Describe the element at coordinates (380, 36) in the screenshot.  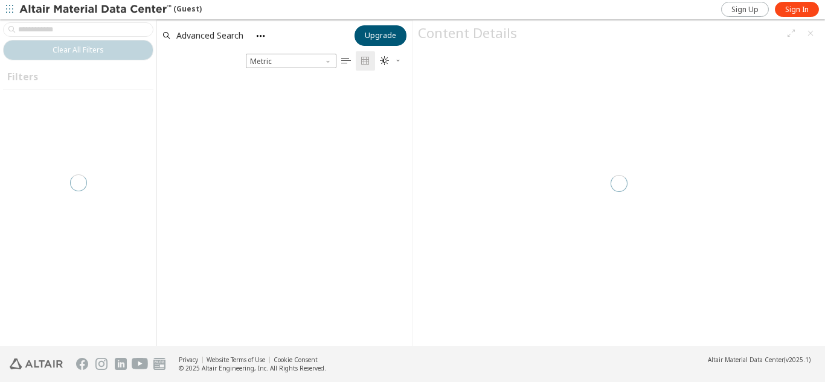
I see `button: Upgrade` at that location.